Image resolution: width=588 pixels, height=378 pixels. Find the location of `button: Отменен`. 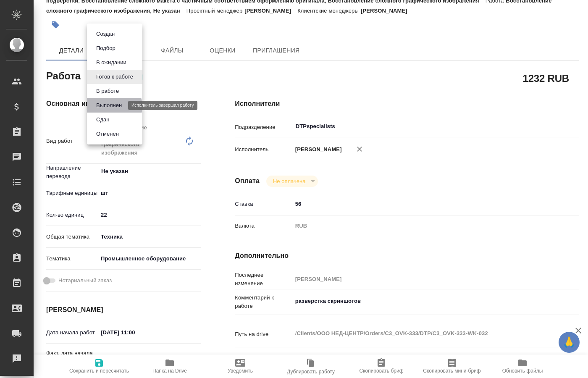

button: Отменен is located at coordinates (108, 134).